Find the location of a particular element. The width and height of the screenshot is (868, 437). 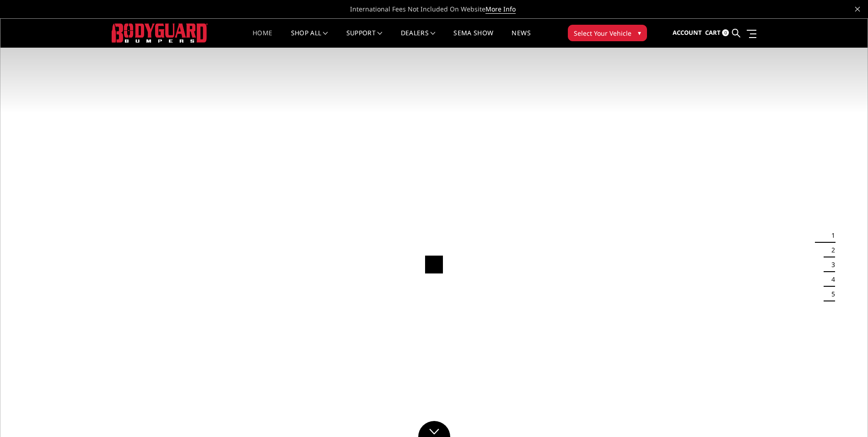

span: 0 is located at coordinates (725, 32).